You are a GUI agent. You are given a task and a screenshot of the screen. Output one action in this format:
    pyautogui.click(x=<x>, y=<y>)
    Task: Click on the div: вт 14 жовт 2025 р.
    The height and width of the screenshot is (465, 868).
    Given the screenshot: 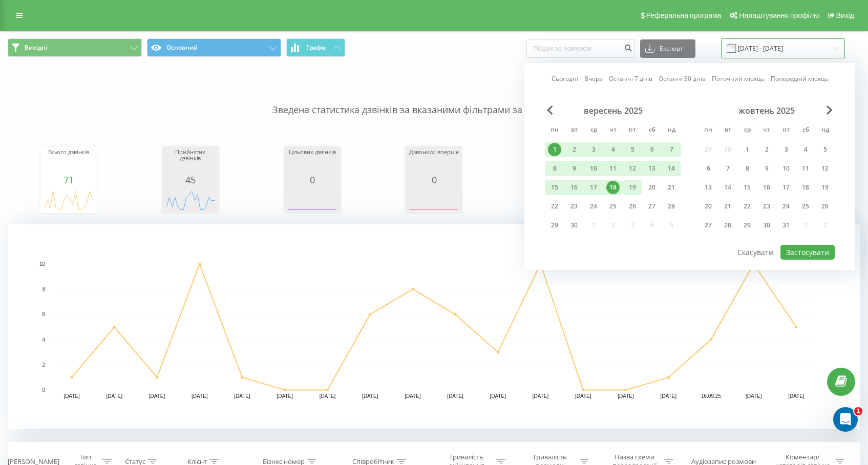 What is the action you would take?
    pyautogui.click(x=728, y=187)
    